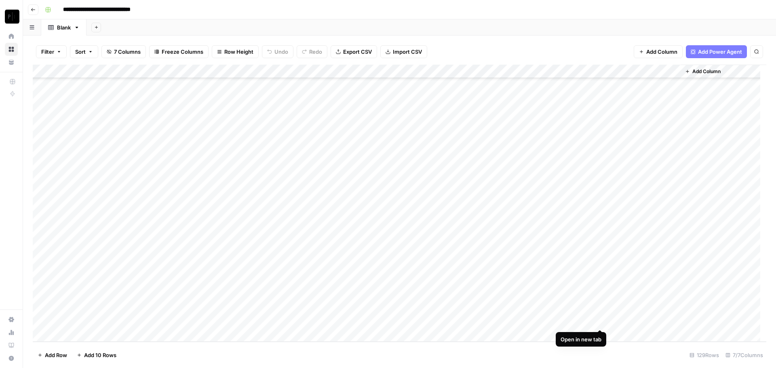 The height and width of the screenshot is (368, 776). What do you see at coordinates (316, 52) in the screenshot?
I see `span: Redo` at bounding box center [316, 52].